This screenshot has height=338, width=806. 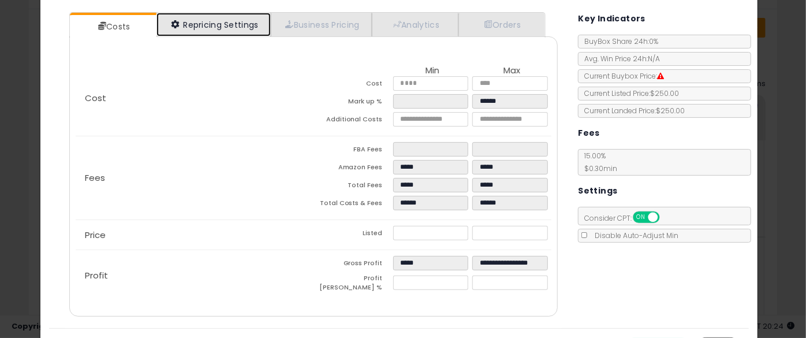 I want to click on span: Avg. Win Price 24h: N/A, so click(x=619, y=58).